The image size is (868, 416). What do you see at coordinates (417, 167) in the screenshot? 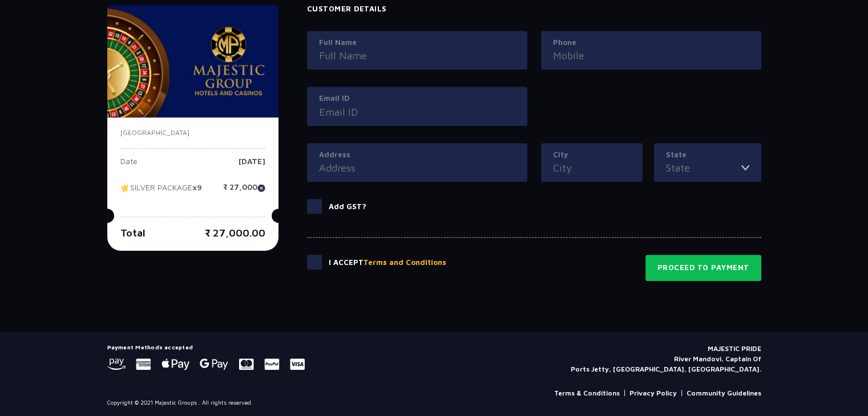
I see `input: Address` at bounding box center [417, 167].